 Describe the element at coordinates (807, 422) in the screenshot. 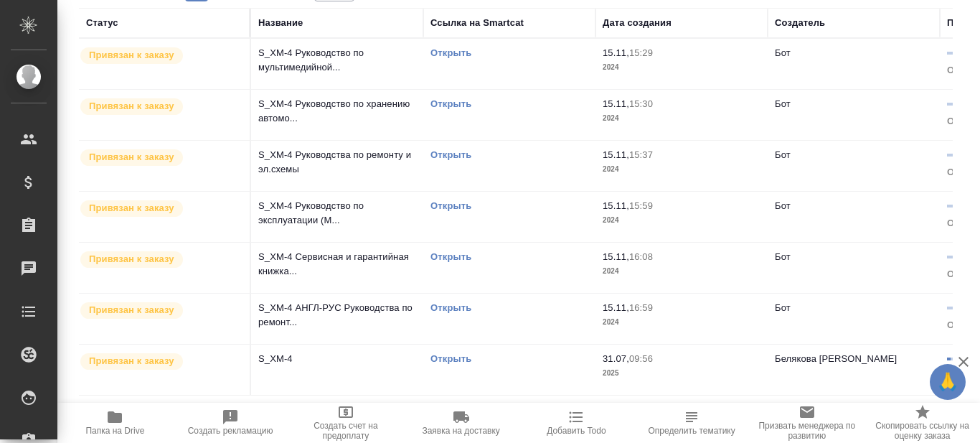

I see `button: Призвать менеджера по развитию` at that location.